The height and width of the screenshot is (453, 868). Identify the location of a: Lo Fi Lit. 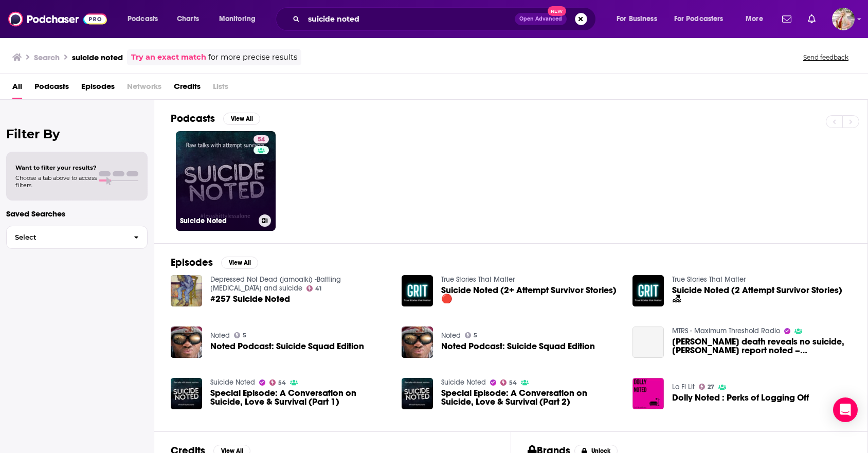
(683, 387).